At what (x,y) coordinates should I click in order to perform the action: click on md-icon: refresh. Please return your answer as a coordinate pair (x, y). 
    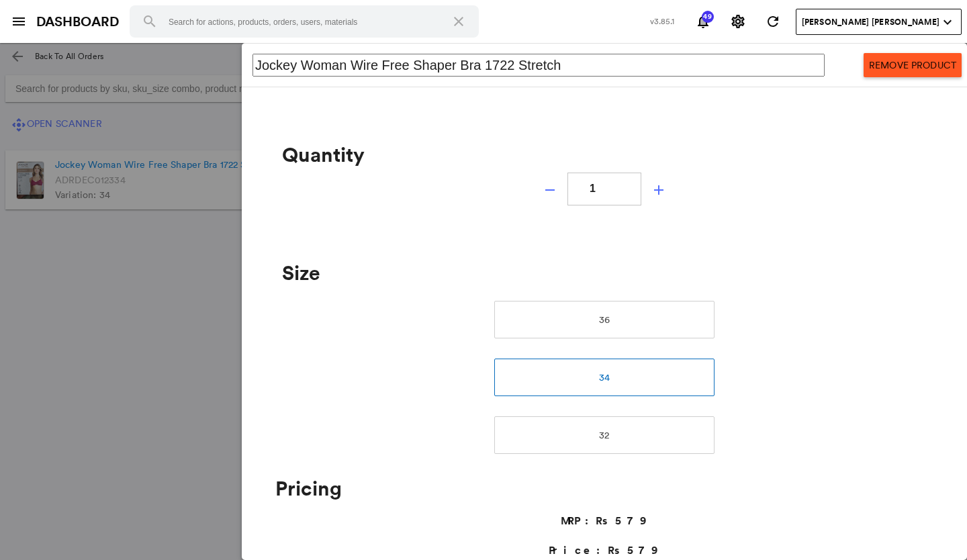
    Looking at the image, I should click on (773, 22).